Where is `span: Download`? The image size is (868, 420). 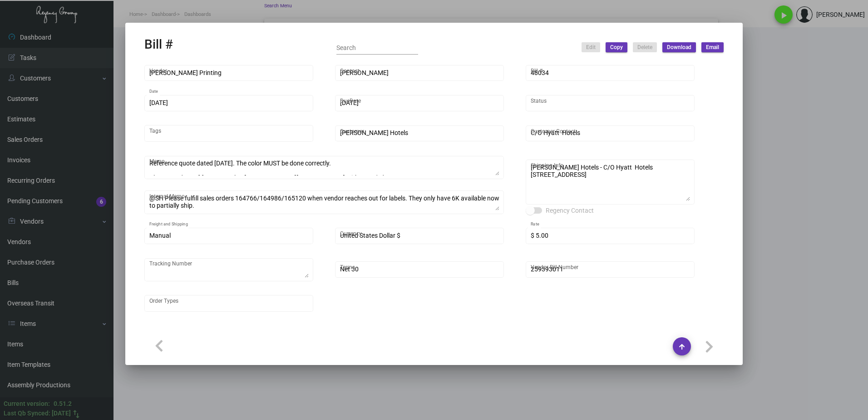
span: Download is located at coordinates (679, 47).